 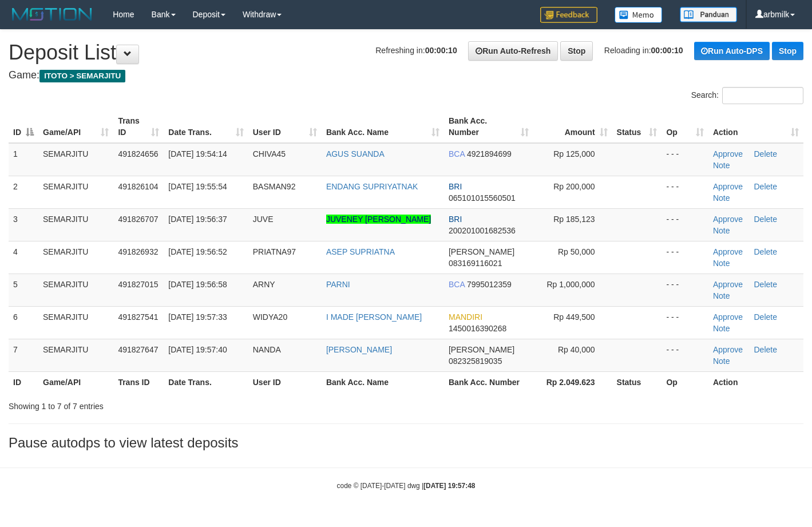 What do you see at coordinates (576, 252) in the screenshot?
I see `span: Rp 50,000` at bounding box center [576, 252].